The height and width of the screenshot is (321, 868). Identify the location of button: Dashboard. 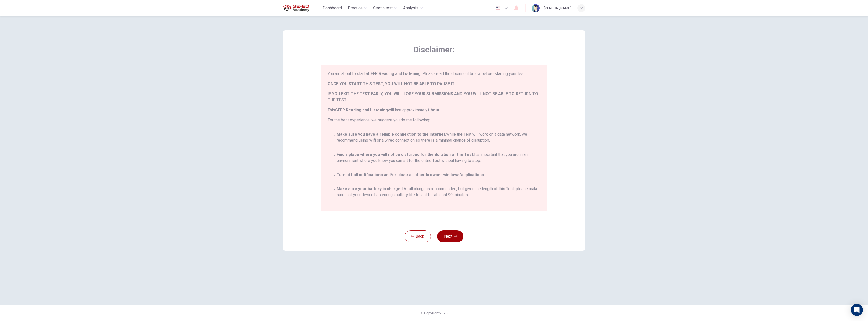
(332, 8).